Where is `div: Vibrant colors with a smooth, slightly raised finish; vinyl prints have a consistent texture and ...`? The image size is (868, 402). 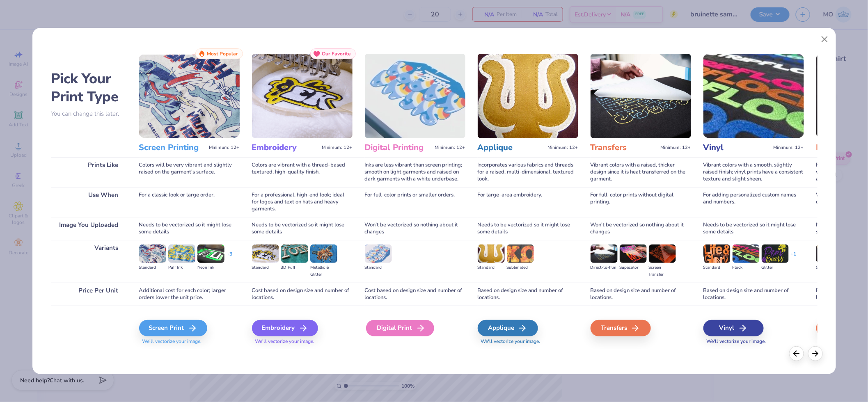
div: Vibrant colors with a smooth, slightly raised finish; vinyl prints have a consistent texture and ... is located at coordinates (754, 172).